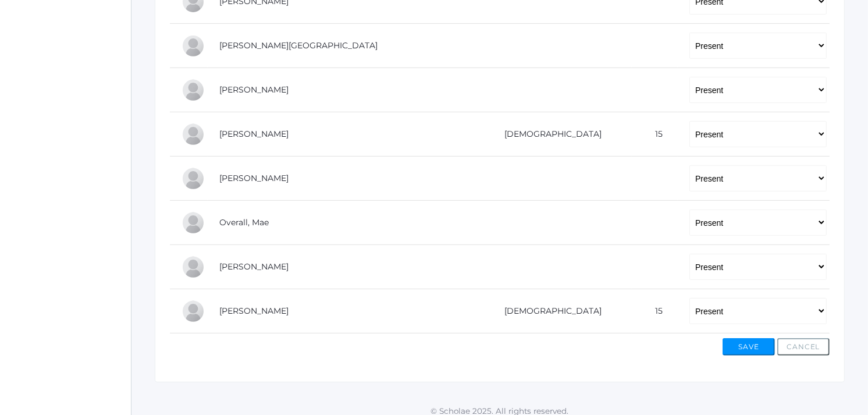 The height and width of the screenshot is (415, 868). I want to click on div: Austin Hill, so click(193, 46).